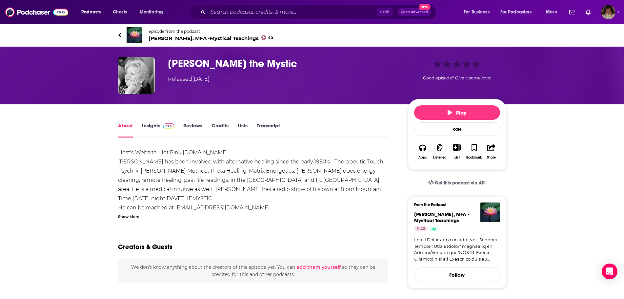 This screenshot has height=299, width=624. What do you see at coordinates (423, 158) in the screenshot?
I see `div: Apps` at bounding box center [423, 158].